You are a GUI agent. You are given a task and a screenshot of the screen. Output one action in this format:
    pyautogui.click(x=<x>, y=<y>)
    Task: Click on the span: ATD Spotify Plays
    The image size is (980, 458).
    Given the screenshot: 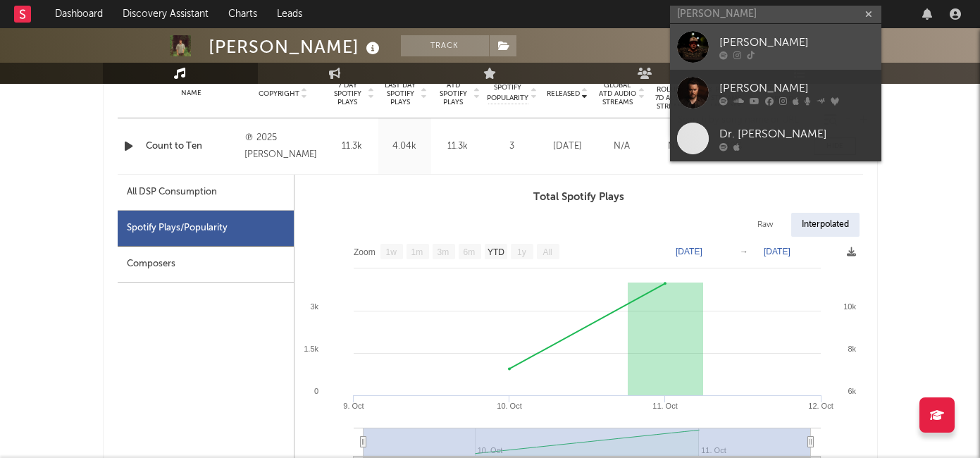 What is the action you would take?
    pyautogui.click(x=453, y=93)
    